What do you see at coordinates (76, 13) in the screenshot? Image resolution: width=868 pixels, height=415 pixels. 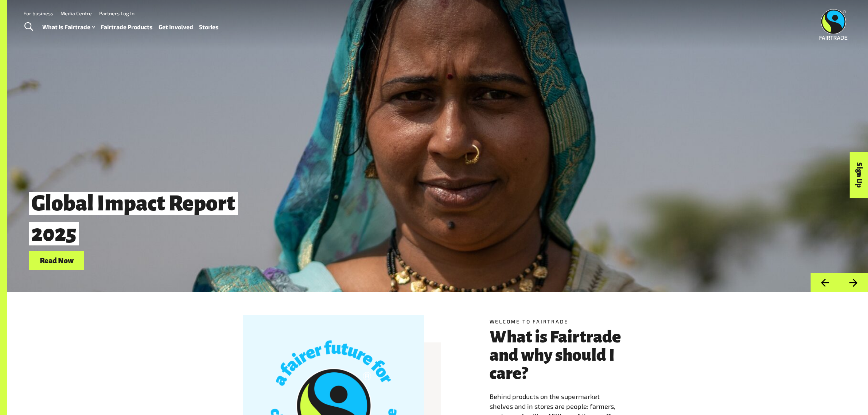 I see `a: Media Centre` at bounding box center [76, 13].